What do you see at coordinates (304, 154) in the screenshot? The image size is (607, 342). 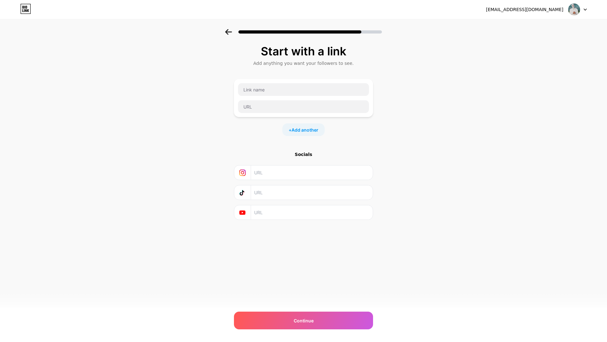 I see `div: Socials` at bounding box center [304, 154].